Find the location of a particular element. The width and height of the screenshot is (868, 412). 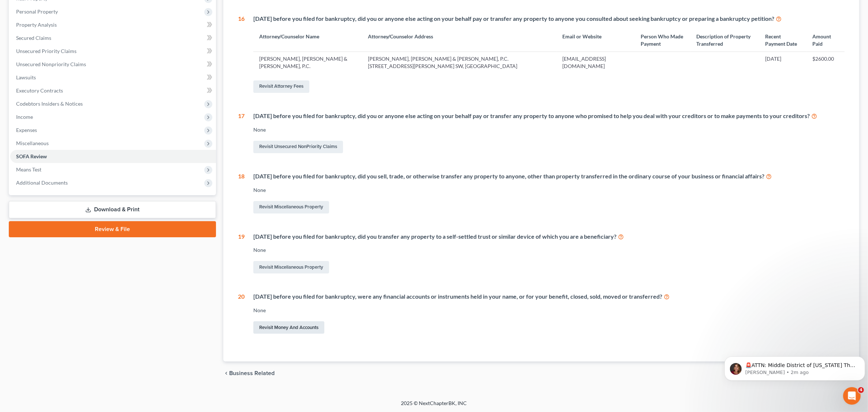

span: Property Analysis is located at coordinates (36, 25).